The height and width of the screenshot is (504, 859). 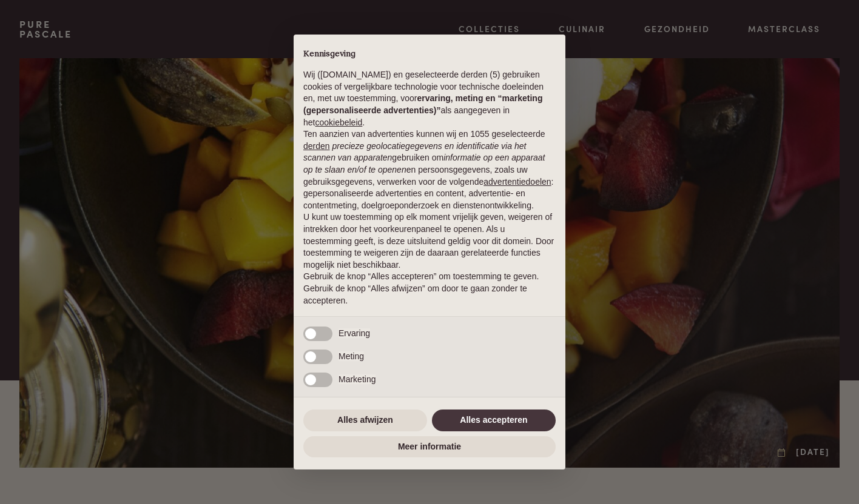 I want to click on strong: ervaring, meting en “marketing (gepersonaliseerde advertenties)”, so click(x=423, y=104).